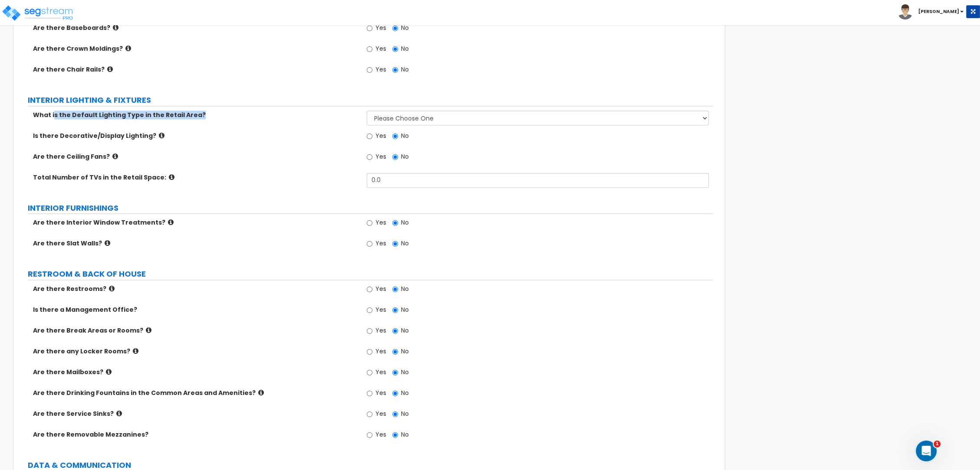 Image resolution: width=980 pixels, height=470 pixels. I want to click on img: avatar.png, so click(905, 12).